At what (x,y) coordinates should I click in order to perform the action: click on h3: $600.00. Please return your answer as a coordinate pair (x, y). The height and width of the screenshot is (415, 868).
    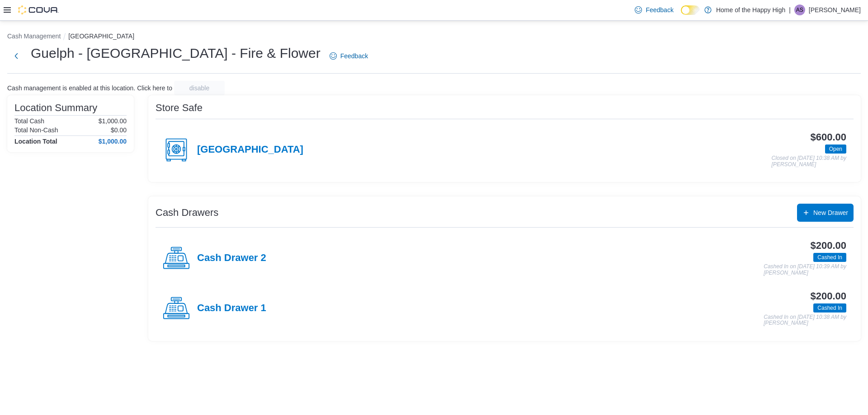
    Looking at the image, I should click on (828, 137).